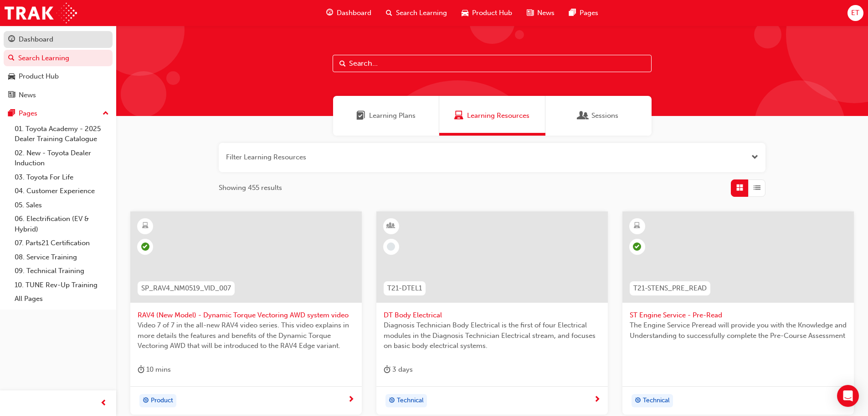 This screenshot has width=868, height=416. What do you see at coordinates (391, 226) in the screenshot?
I see `span: learningResourceType_INSTRUCTOR_LED-icon` at bounding box center [391, 226].